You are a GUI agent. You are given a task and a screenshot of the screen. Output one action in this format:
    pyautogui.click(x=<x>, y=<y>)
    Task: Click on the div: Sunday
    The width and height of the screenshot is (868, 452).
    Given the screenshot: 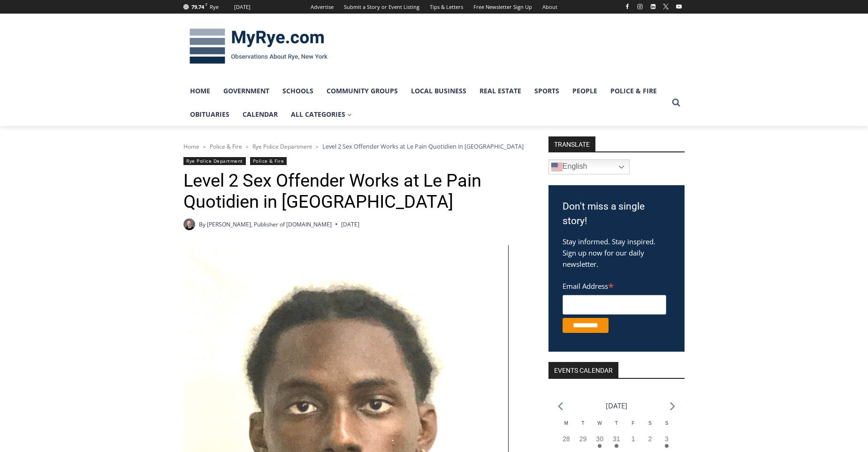 What is the action you would take?
    pyautogui.click(x=667, y=427)
    